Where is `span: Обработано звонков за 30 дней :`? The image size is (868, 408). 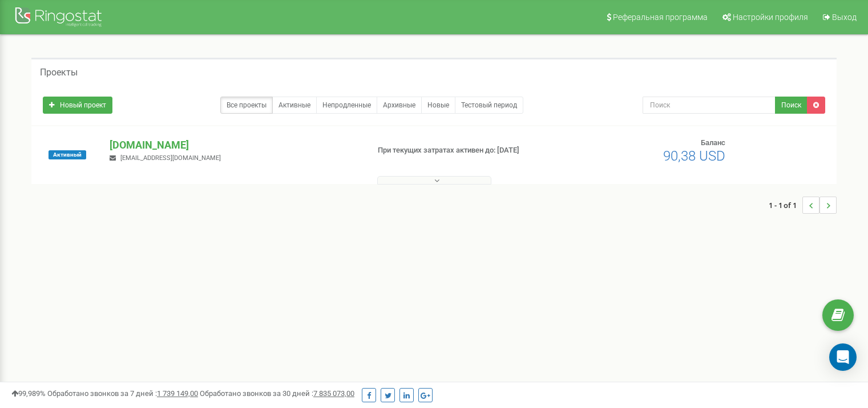
span: Обработано звонков за 30 дней : is located at coordinates (276, 393).